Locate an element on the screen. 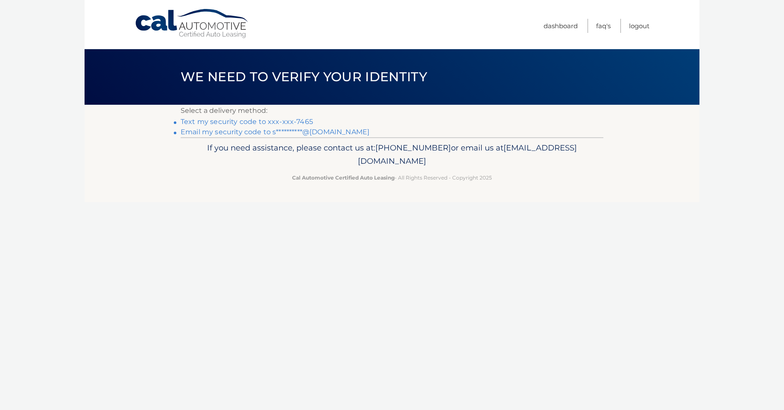 The image size is (784, 410). a: Text my security code to xxx-xxx-7465 is located at coordinates (247, 121).